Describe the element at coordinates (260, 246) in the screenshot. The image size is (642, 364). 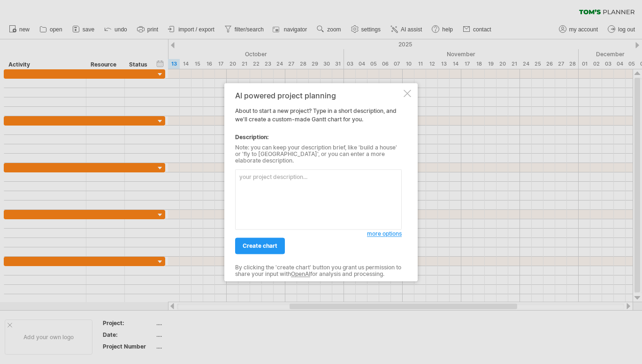
I see `span: create chart` at that location.